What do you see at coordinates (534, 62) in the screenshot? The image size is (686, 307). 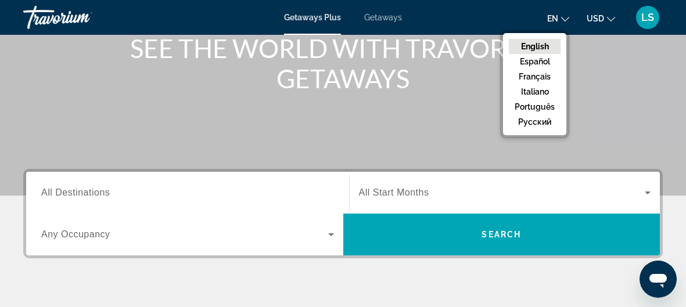 I see `button: Español` at bounding box center [534, 62].